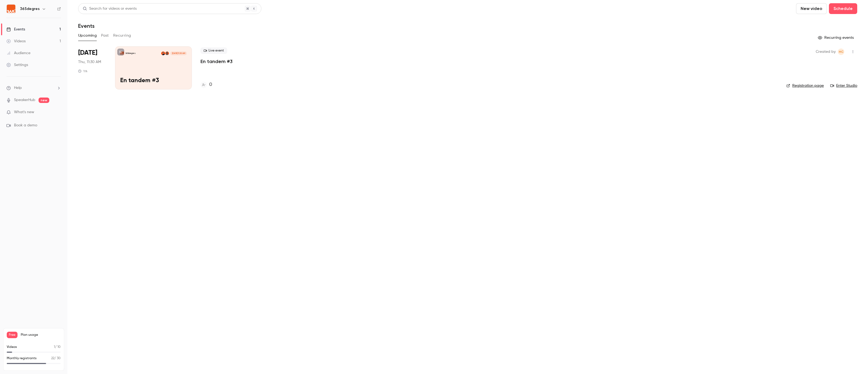 The height and width of the screenshot is (374, 868). I want to click on button: New video, so click(811, 8).